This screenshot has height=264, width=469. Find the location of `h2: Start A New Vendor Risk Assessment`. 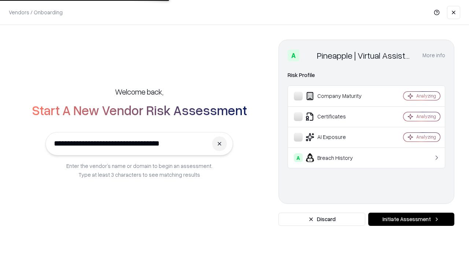

h2: Start A New Vendor Risk Assessment is located at coordinates (139, 110).